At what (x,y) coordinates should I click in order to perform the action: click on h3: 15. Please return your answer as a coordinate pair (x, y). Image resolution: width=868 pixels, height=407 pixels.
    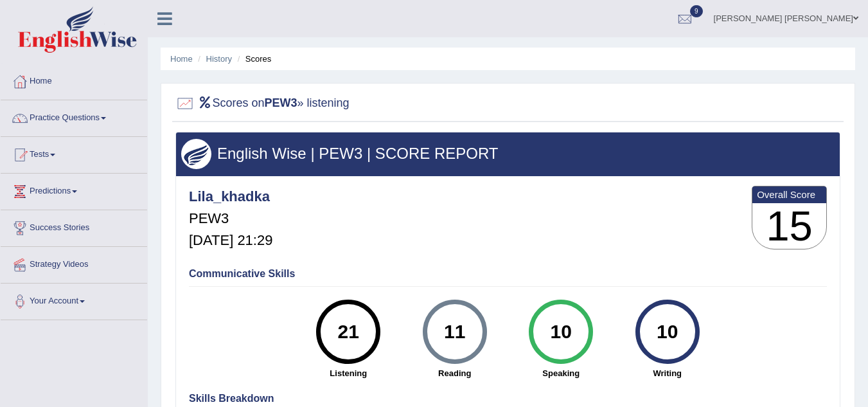
    Looking at the image, I should click on (789, 226).